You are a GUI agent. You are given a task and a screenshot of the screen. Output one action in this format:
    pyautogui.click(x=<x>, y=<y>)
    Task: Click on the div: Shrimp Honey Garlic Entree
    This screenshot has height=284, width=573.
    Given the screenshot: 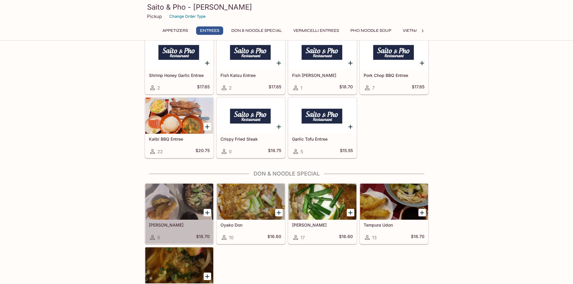 What is the action you would take?
    pyautogui.click(x=179, y=52)
    